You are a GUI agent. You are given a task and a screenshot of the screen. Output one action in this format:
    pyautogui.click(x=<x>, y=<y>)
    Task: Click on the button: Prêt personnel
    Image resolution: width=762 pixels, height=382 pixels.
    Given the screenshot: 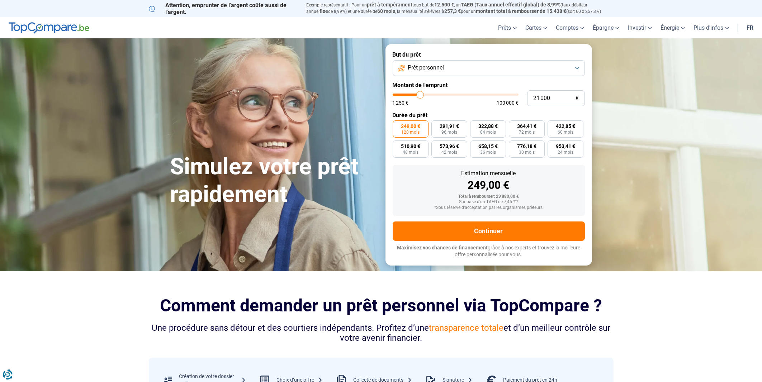 What is the action you would take?
    pyautogui.click(x=489, y=68)
    